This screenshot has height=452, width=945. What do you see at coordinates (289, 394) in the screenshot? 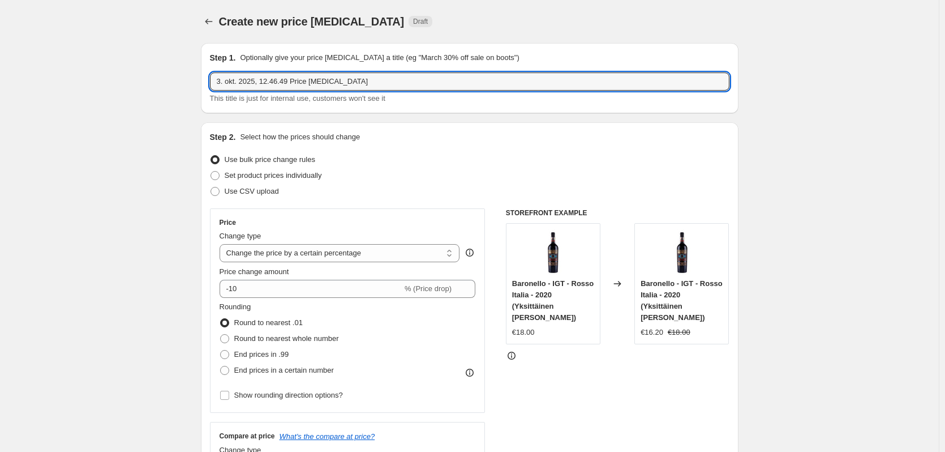
I see `span: Show rounding direction options?` at bounding box center [289, 394].